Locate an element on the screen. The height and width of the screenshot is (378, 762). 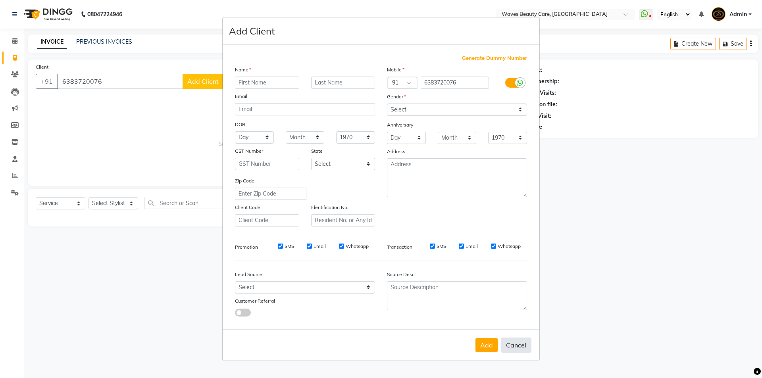
input: Mobile is located at coordinates (455, 83).